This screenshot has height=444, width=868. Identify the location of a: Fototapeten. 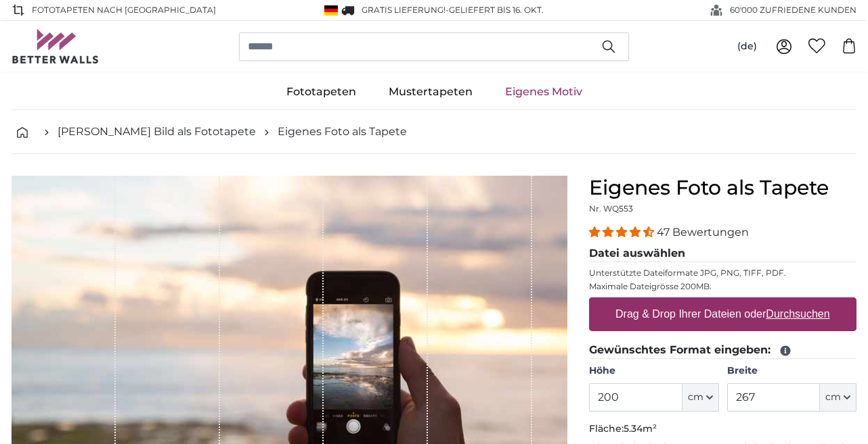
(321, 92).